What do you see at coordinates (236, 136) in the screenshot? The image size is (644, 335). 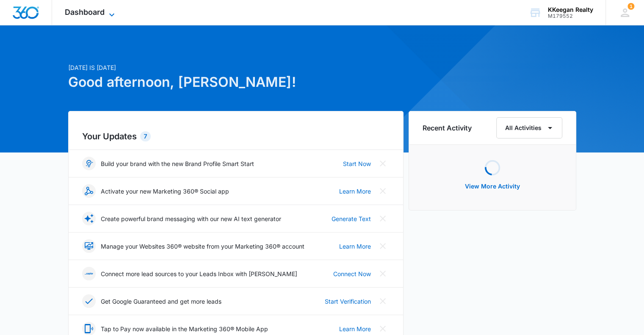 I see `h2: Your Updates` at bounding box center [236, 136].